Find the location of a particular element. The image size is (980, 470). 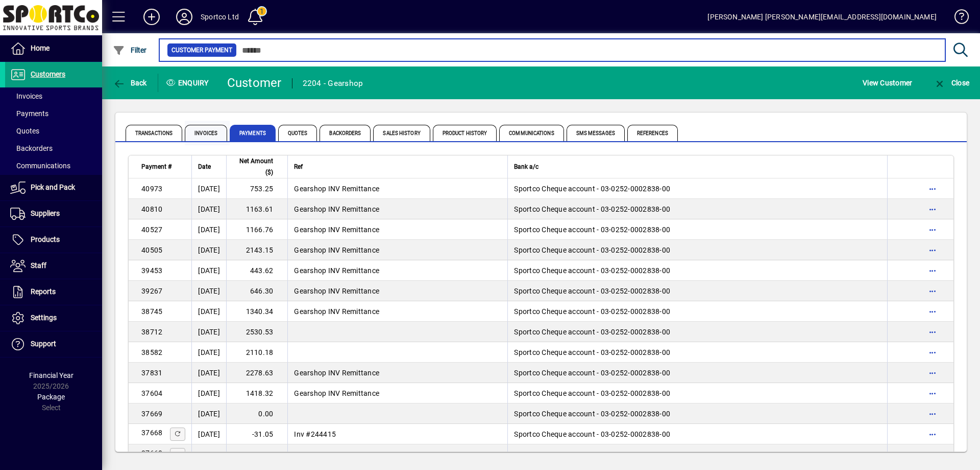

td: 2278.63 is located at coordinates (257, 372).